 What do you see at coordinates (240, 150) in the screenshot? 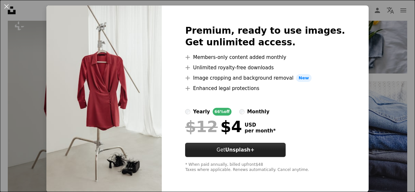
I see `strong: Unsplash+` at bounding box center [240, 150].